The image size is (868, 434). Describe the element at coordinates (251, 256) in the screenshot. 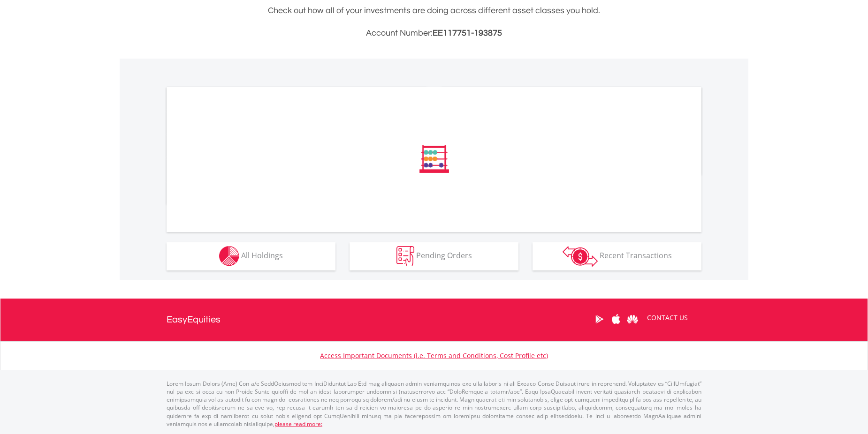

I see `button: All Holdings` at that location.